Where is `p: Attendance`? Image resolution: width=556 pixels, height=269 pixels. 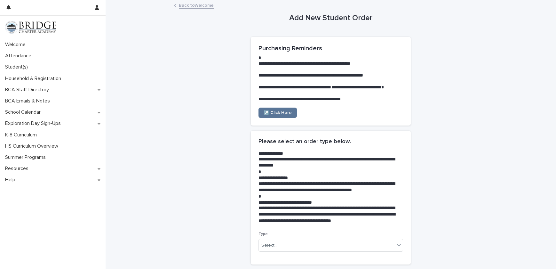
p: Attendance is located at coordinates (20, 56).